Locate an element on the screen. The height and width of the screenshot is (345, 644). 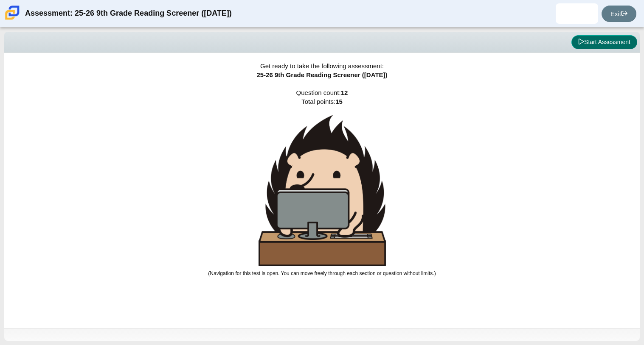
span: Get ready to take the following assessment: is located at coordinates (322, 66).